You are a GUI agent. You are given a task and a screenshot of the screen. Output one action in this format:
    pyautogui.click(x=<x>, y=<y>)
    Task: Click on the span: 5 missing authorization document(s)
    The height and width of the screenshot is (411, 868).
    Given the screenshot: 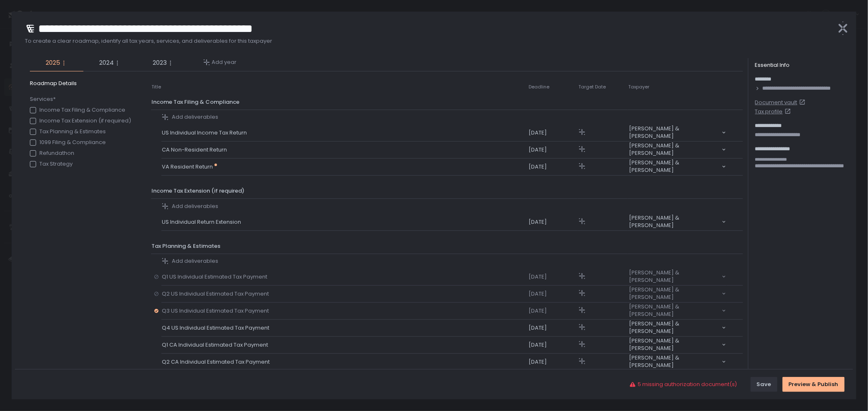 What is the action you would take?
    pyautogui.click(x=687, y=384)
    